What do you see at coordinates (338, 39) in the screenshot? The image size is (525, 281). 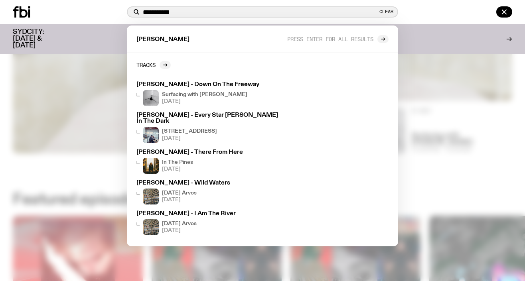 I see `a: Press enter for all results` at bounding box center [338, 39].